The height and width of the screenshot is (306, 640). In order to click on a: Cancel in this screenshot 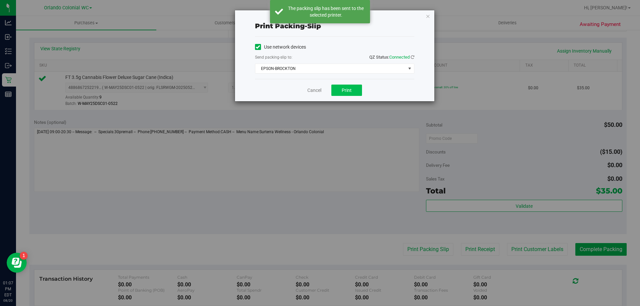, I will do `click(314, 90)`.